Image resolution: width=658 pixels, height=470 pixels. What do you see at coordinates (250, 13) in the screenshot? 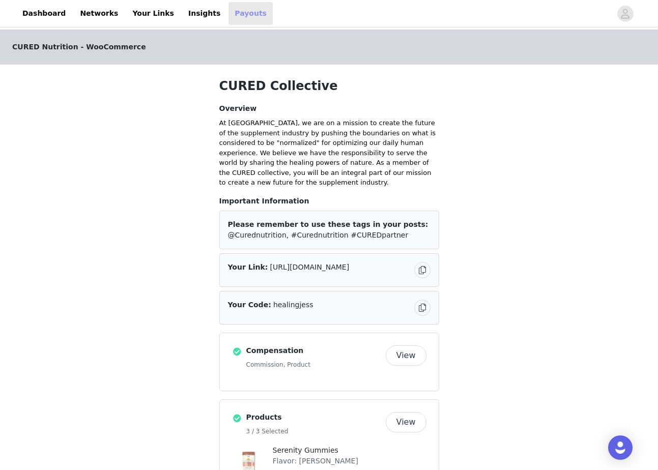
I see `a: Payouts` at bounding box center [250, 13].